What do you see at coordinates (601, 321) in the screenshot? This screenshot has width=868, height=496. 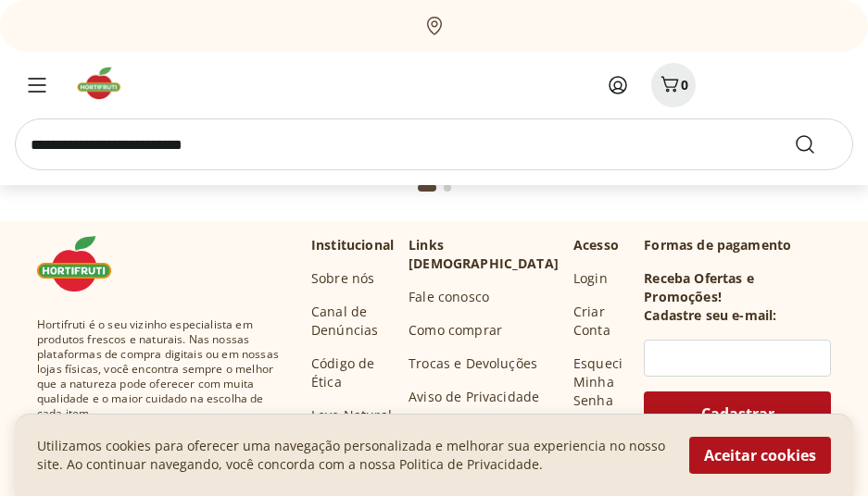 I see `a: Criar Conta` at bounding box center [601, 321].